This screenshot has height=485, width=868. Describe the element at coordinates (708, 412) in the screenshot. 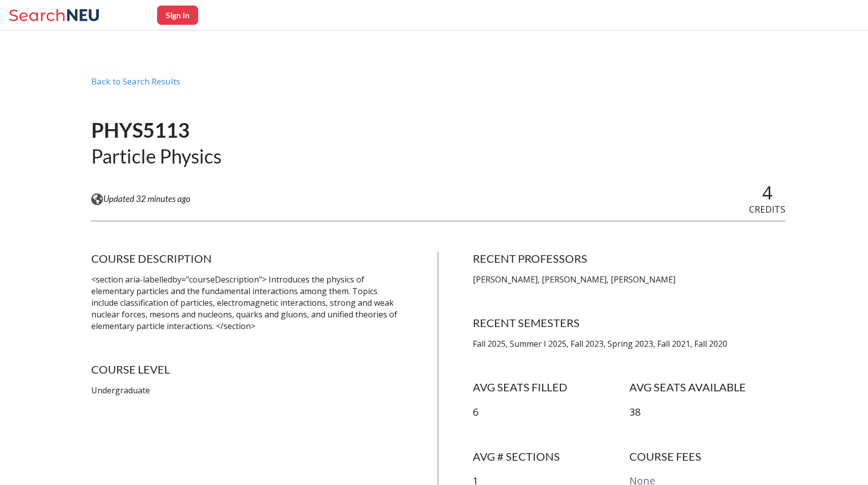

I see `p: 38` at that location.